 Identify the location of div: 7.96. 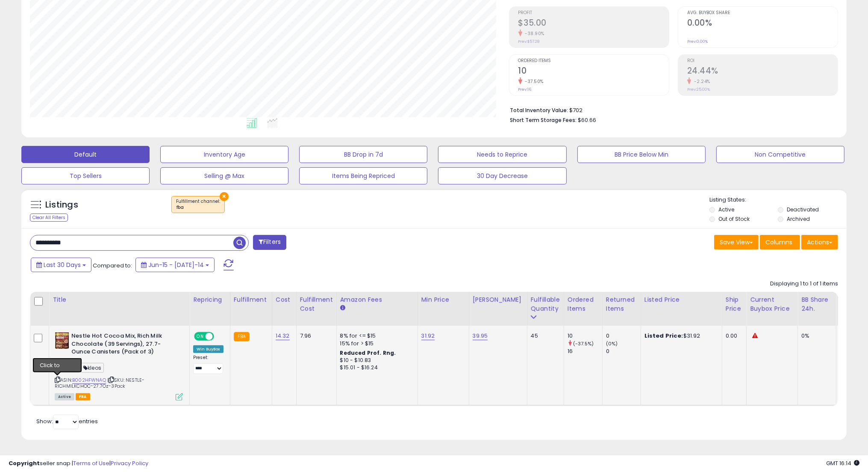
(315, 336).